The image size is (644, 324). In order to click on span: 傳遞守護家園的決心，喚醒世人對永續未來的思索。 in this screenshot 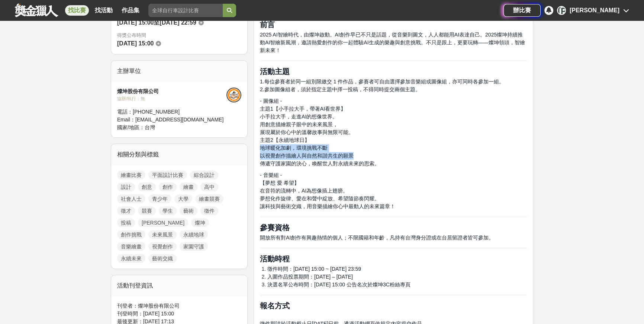, I will do `click(320, 164)`.